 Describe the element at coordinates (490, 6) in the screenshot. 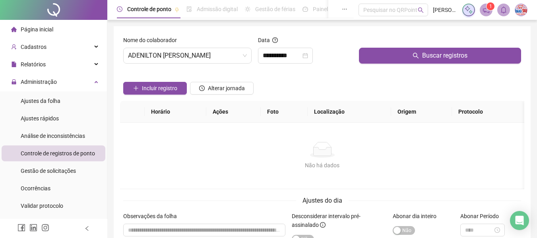

I see `span: 1` at that location.